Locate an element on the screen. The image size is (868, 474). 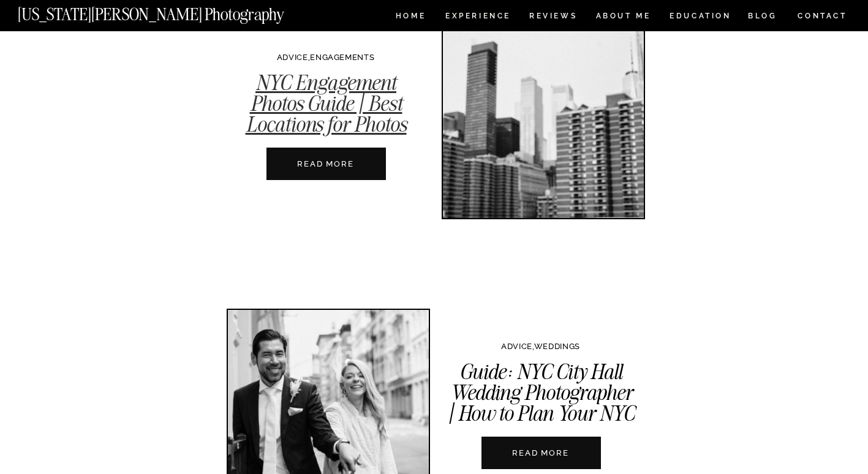
nav: CONTACT is located at coordinates (822, 16).